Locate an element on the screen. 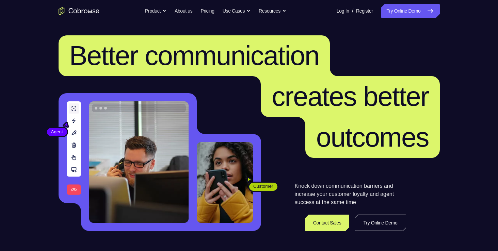  span: Better communication is located at coordinates (194, 55).